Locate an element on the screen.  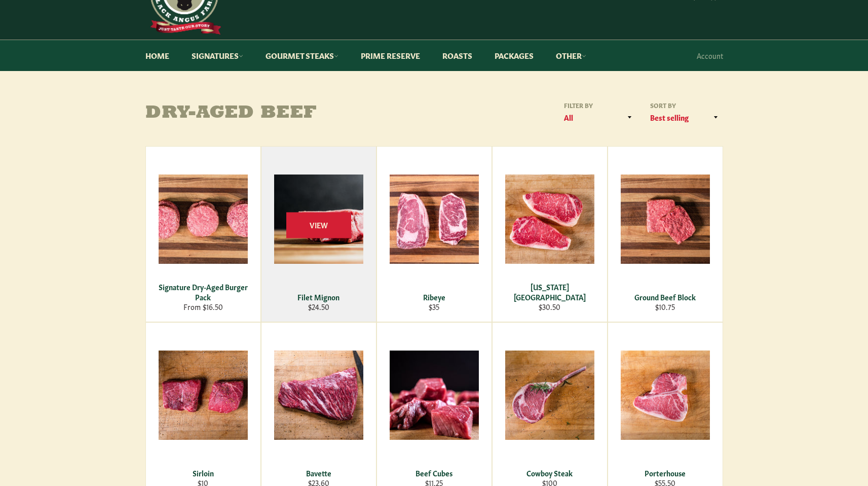
div: Sirloin is located at coordinates (202, 473).